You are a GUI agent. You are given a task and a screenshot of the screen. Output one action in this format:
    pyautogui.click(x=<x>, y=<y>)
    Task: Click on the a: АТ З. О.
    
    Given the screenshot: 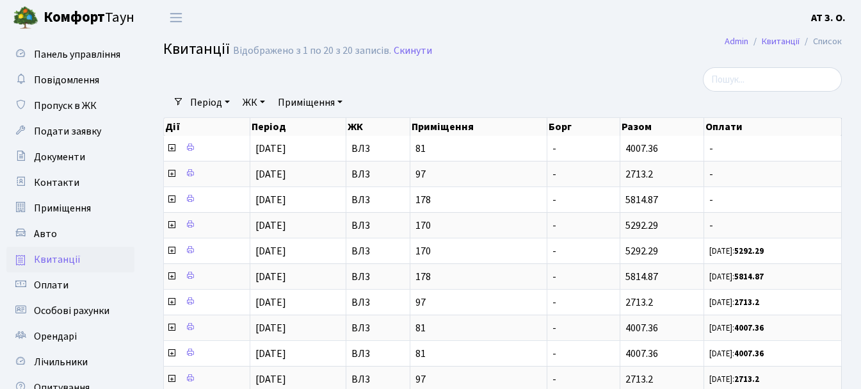 What is the action you would take?
    pyautogui.click(x=829, y=18)
    